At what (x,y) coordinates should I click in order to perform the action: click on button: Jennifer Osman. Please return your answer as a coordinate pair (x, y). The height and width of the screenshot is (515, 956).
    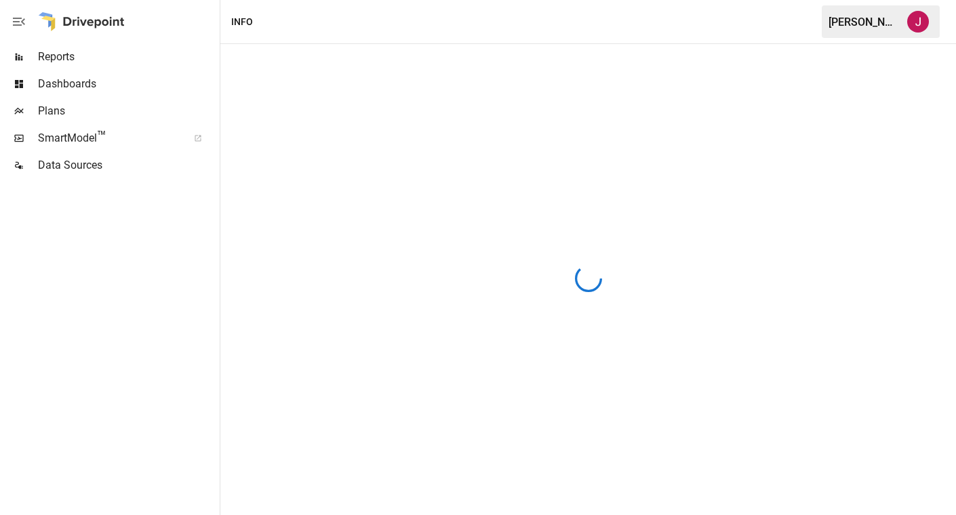
    Looking at the image, I should click on (918, 22).